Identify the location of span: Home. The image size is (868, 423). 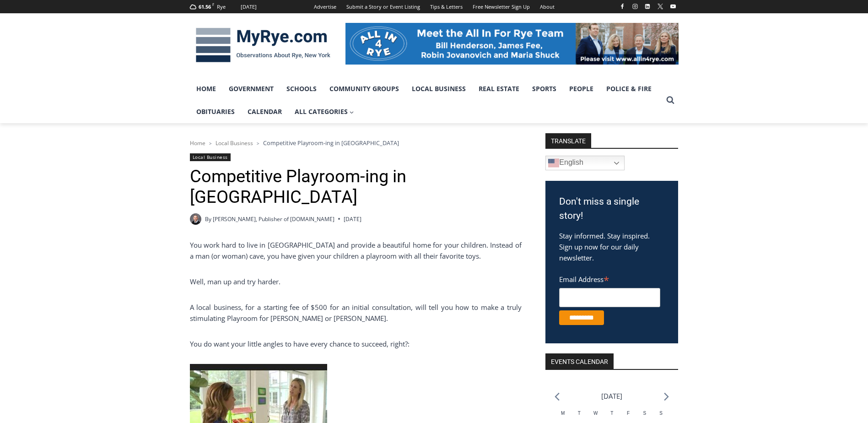
(197, 143).